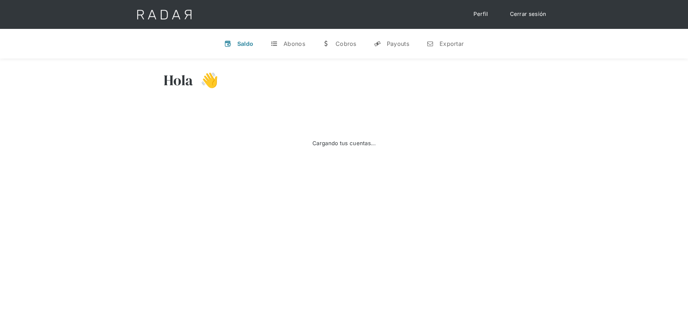  I want to click on a: Perfil, so click(481, 14).